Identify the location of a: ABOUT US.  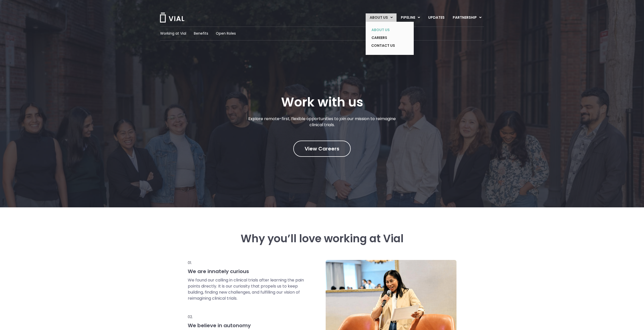
(386, 30).